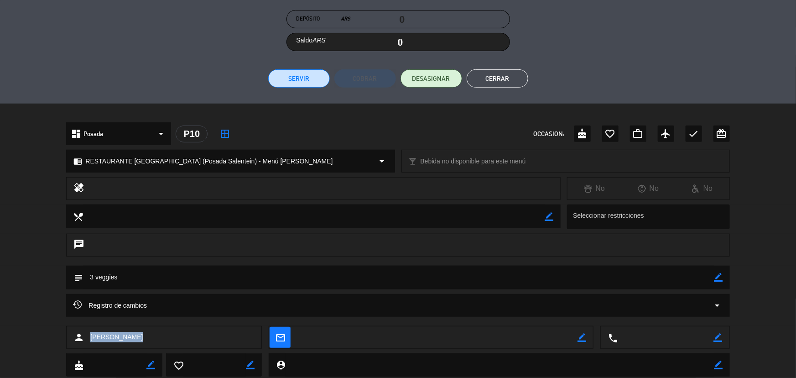 This screenshot has width=796, height=378. What do you see at coordinates (78, 277) in the screenshot?
I see `i: subject` at bounding box center [78, 277].